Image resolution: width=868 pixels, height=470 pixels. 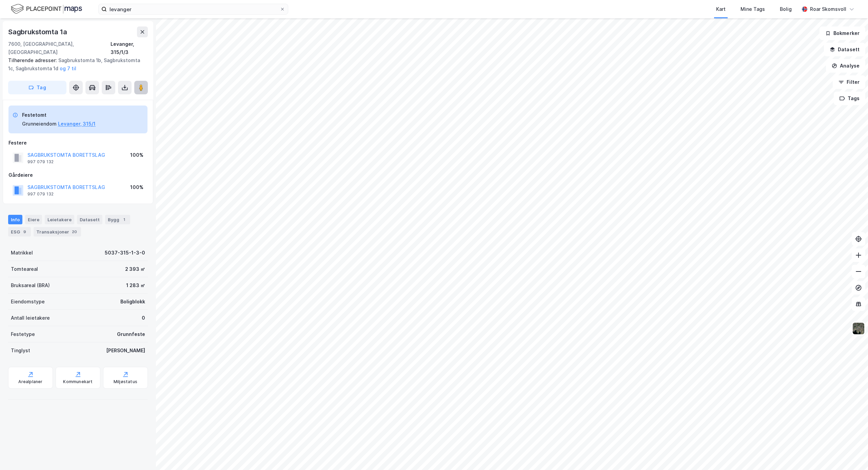 What do you see at coordinates (842, 33) in the screenshot?
I see `button: Bokmerker` at bounding box center [842, 33].